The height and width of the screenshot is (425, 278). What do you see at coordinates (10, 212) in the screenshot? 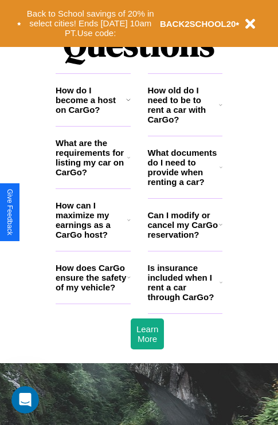
I see `div: Give Feedback` at bounding box center [10, 212].